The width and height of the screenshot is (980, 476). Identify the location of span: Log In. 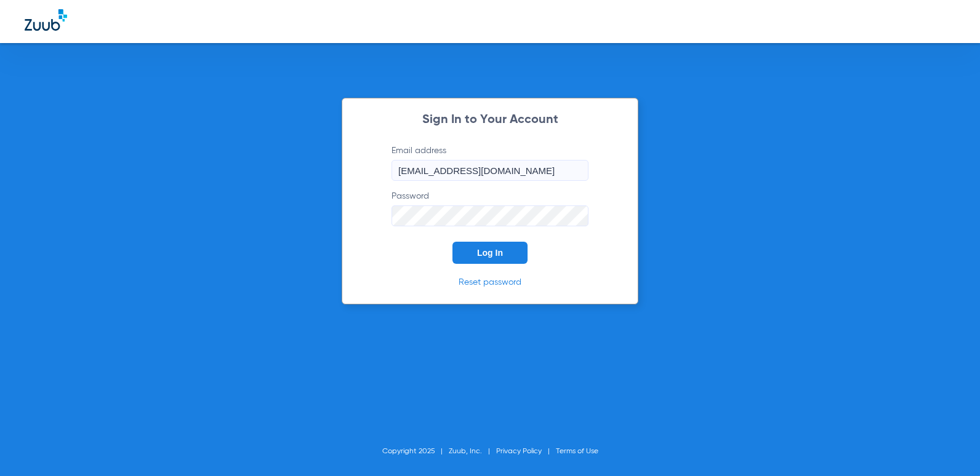
(490, 253).